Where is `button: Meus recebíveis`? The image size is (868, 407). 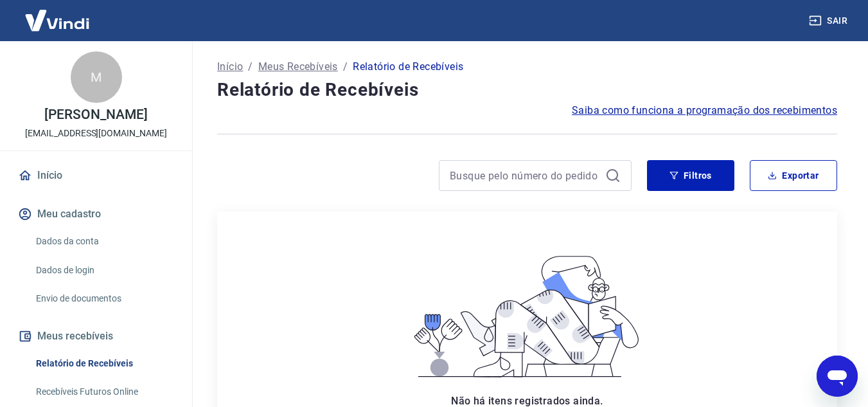
button: Meus recebíveis is located at coordinates (96, 337).